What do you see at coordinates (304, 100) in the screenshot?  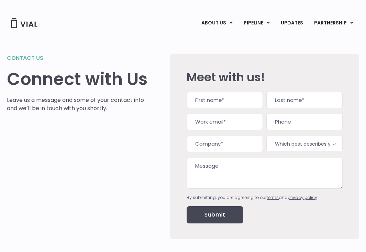 I see `input: Last name*` at bounding box center [304, 100].